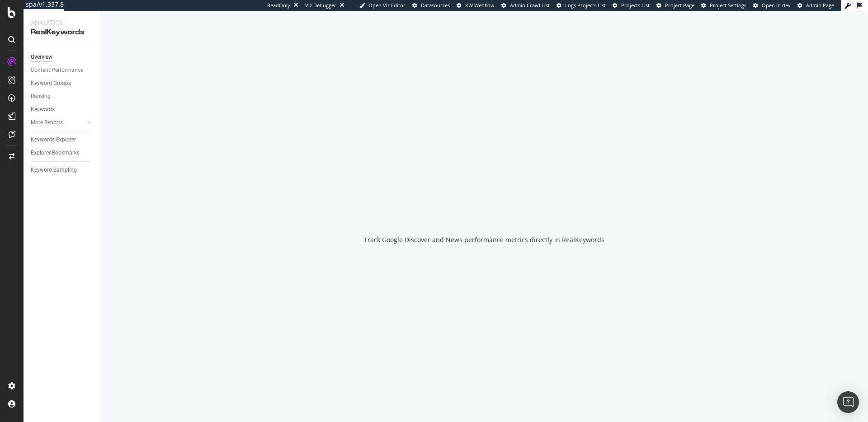 Image resolution: width=868 pixels, height=422 pixels. Describe the element at coordinates (54, 139) in the screenshot. I see `div: Keywords Explorer` at that location.